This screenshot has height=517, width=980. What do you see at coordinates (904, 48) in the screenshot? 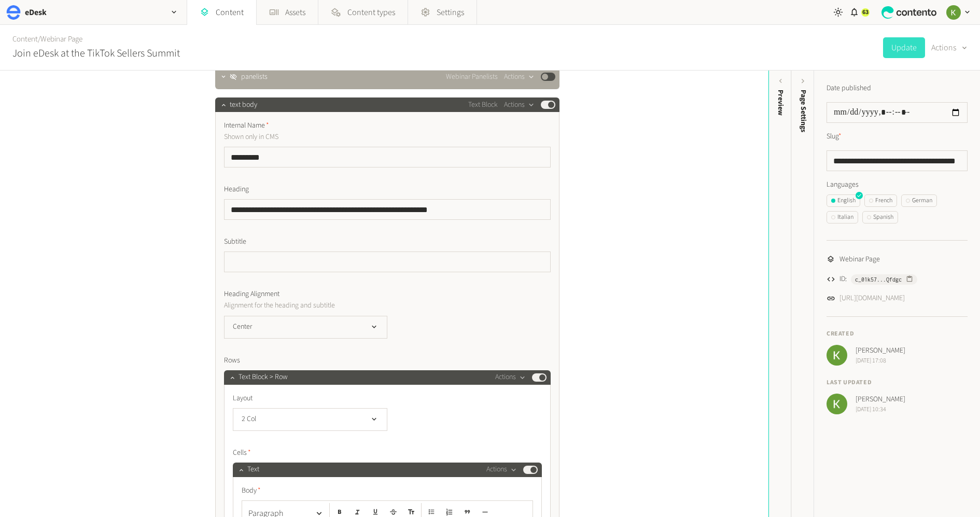
I see `button: Update` at bounding box center [904, 48].